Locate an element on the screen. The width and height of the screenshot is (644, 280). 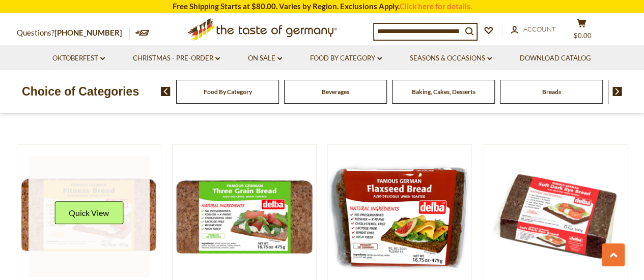
span: Beverages is located at coordinates (336, 91).